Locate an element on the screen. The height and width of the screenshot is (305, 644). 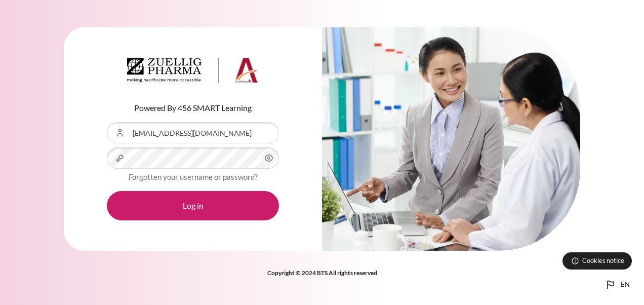
button: Log in is located at coordinates (193, 206).